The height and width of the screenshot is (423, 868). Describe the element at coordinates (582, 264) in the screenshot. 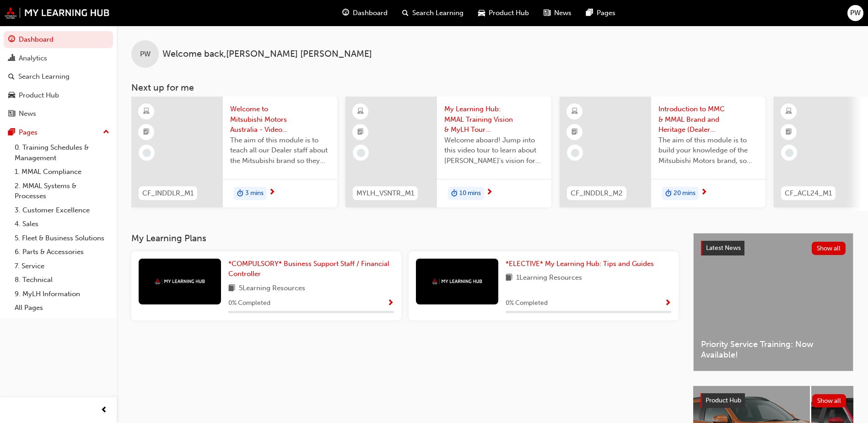

I see `a: *ELECTIVE* My Learning Hub: Tips and Guides` at that location.